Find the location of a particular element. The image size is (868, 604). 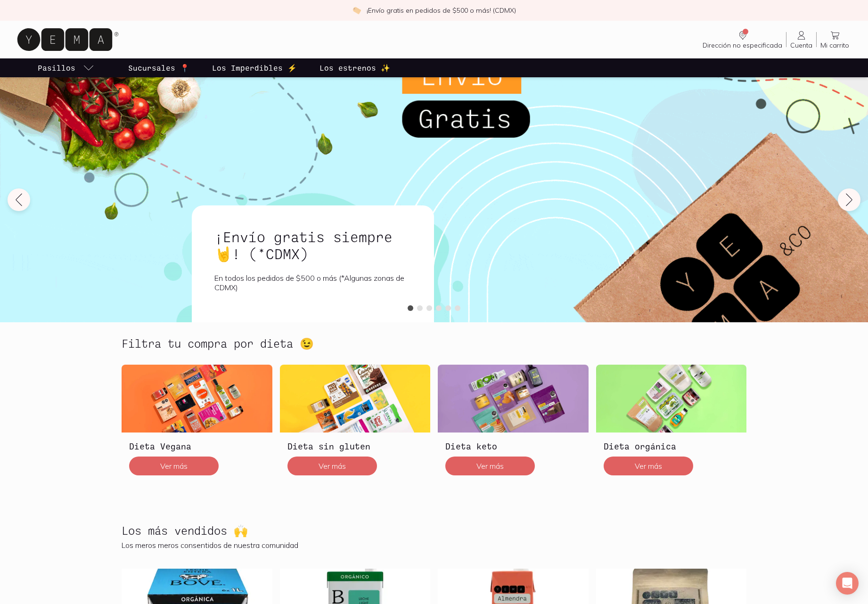

p: Los estrenos ✨ is located at coordinates (355, 68).